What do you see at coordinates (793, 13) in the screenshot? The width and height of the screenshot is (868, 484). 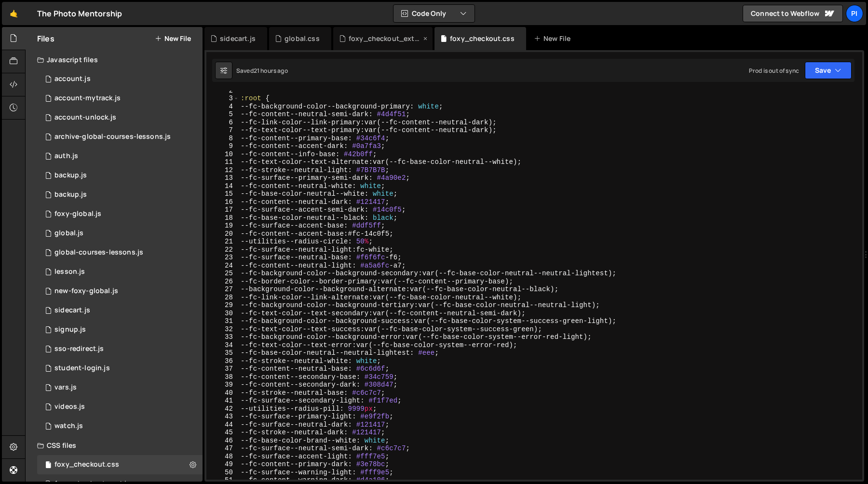 I see `a: Connect to Webflow` at bounding box center [793, 13].